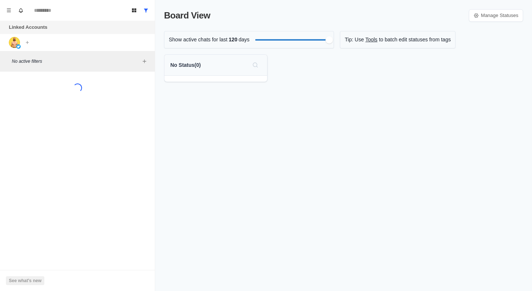 The width and height of the screenshot is (532, 291). I want to click on p: Board View, so click(187, 16).